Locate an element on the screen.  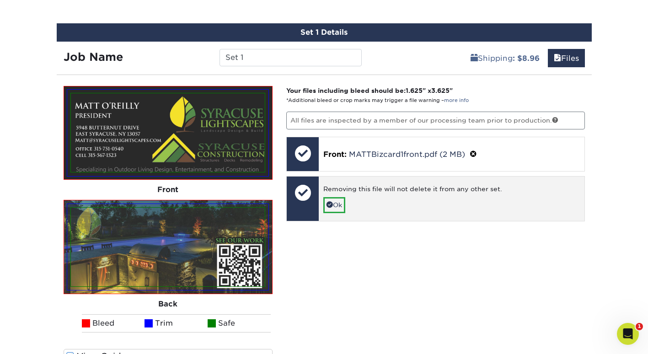
li: Bleed is located at coordinates (113, 323).